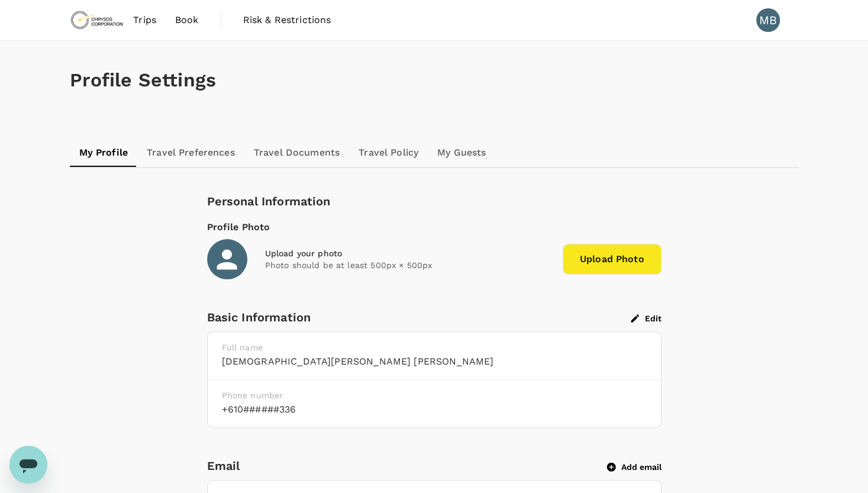  Describe the element at coordinates (191, 153) in the screenshot. I see `a: Travel Preferences` at that location.